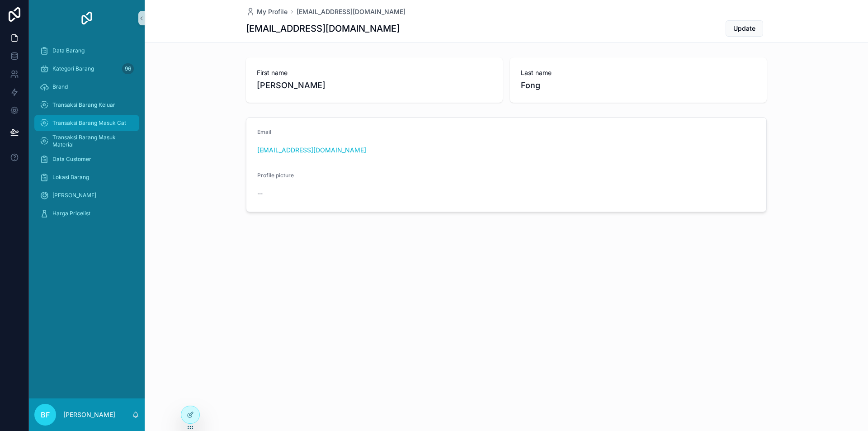  What do you see at coordinates (87, 105) in the screenshot?
I see `a: Transaksi Barang Keluar` at bounding box center [87, 105].